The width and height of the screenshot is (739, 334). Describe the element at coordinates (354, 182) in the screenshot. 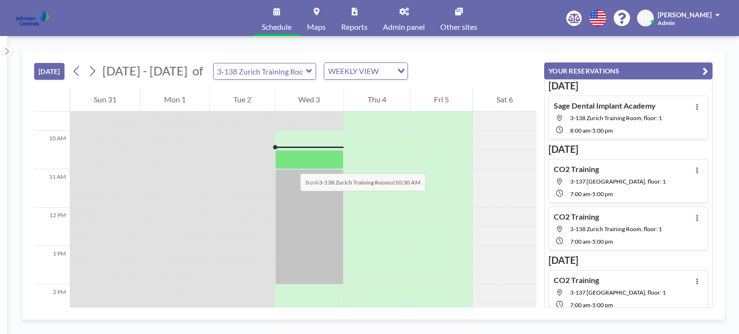

I see `b: 3-138 Zurich Training Room` at that location.